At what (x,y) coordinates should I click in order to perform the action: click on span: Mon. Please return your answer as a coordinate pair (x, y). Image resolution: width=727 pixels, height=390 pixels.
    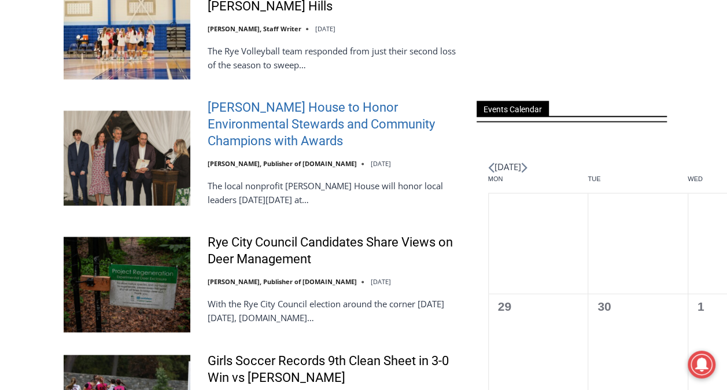
    Looking at the image, I should click on (538, 179).